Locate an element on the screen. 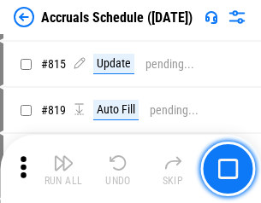  div: Update is located at coordinates (114, 64).